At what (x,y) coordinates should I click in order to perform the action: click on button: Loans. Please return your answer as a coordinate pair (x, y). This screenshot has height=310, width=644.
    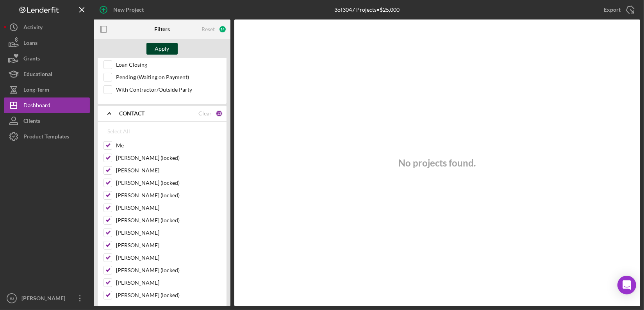
    Looking at the image, I should click on (47, 43).